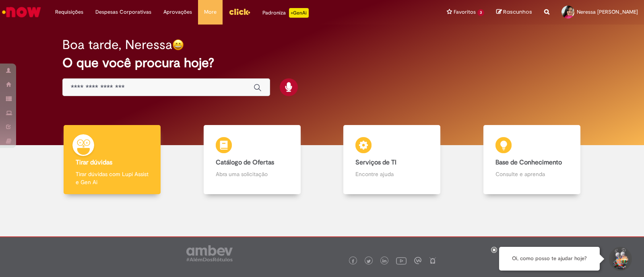 This screenshot has height=277, width=644. I want to click on img: logo_footer_facebook.png, so click(353, 262).